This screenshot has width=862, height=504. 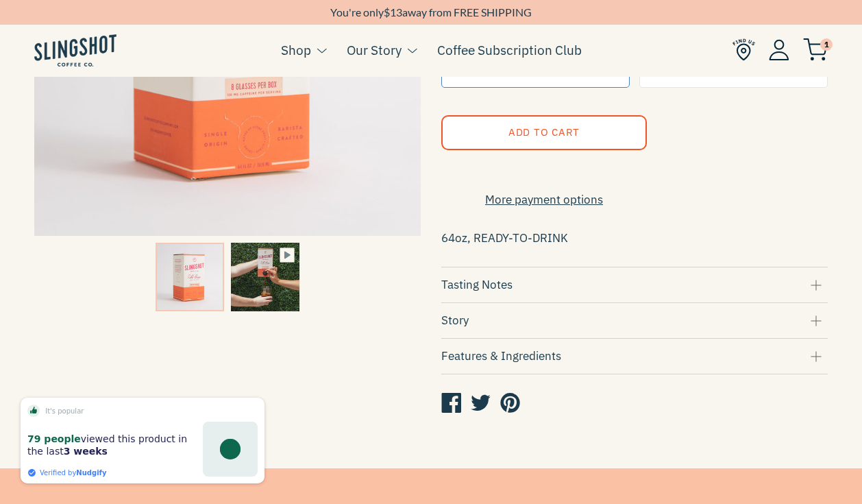 What do you see at coordinates (396, 11) in the screenshot?
I see `span: 13` at bounding box center [396, 11].